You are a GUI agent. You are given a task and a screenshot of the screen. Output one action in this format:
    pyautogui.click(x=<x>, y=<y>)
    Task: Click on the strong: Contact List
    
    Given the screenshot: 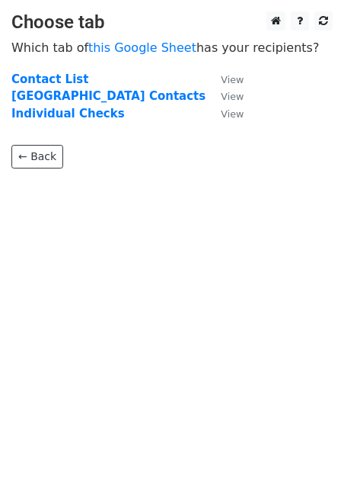 What is the action you would take?
    pyautogui.click(x=50, y=79)
    